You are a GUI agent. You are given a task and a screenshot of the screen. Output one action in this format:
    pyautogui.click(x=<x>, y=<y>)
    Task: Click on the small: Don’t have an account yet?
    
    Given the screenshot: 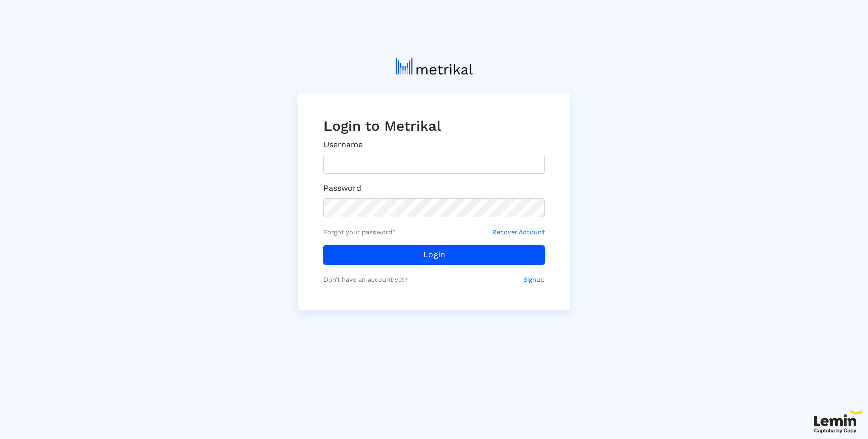 What is the action you would take?
    pyautogui.click(x=365, y=279)
    